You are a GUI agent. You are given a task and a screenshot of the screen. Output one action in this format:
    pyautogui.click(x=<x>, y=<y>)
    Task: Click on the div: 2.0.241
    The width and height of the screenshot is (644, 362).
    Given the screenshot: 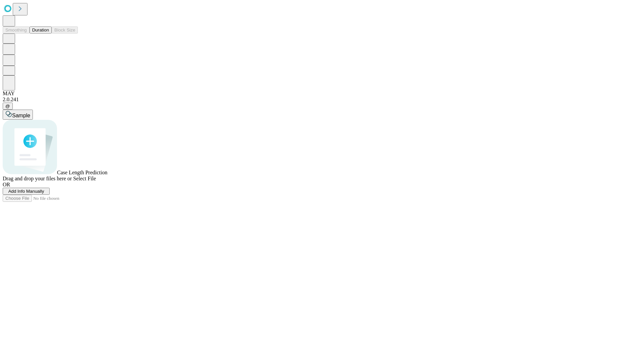 What is the action you would take?
    pyautogui.click(x=322, y=100)
    